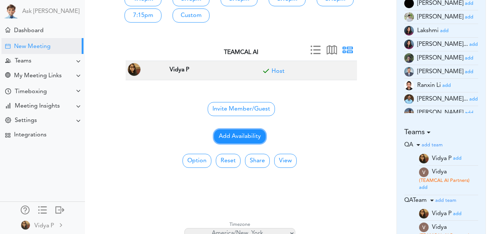 The image size is (497, 234). Describe the element at coordinates (278, 71) in the screenshot. I see `a: Included for meeting` at that location.